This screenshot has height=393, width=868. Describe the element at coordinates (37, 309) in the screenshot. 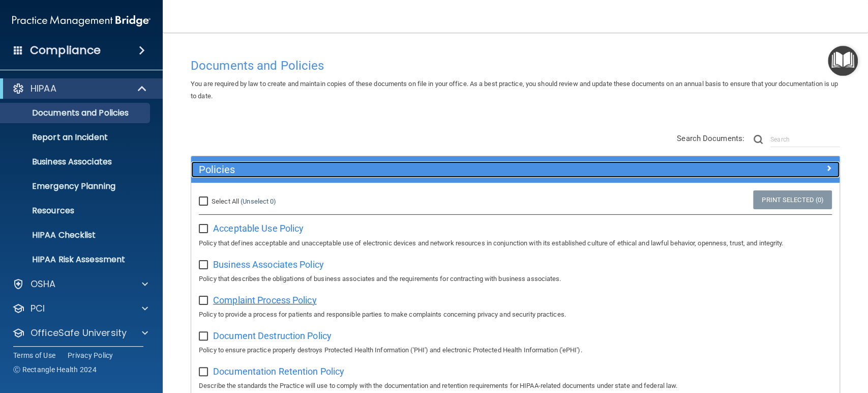

I see `p: PCI` at that location.